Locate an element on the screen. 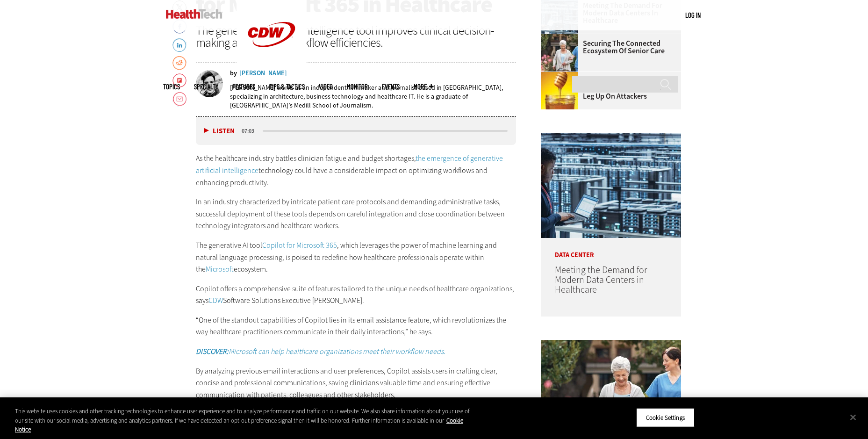 This screenshot has width=868, height=439. a: the emergence of generative artificial intelligence is located at coordinates (349, 164).